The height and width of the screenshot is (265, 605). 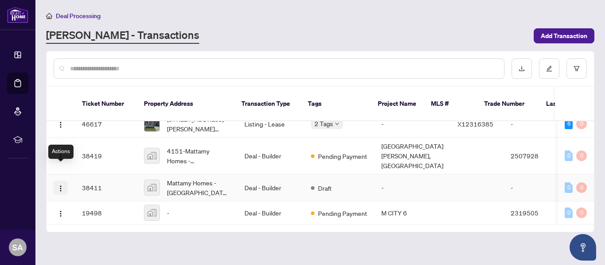 I want to click on th: Trade Number, so click(x=508, y=104).